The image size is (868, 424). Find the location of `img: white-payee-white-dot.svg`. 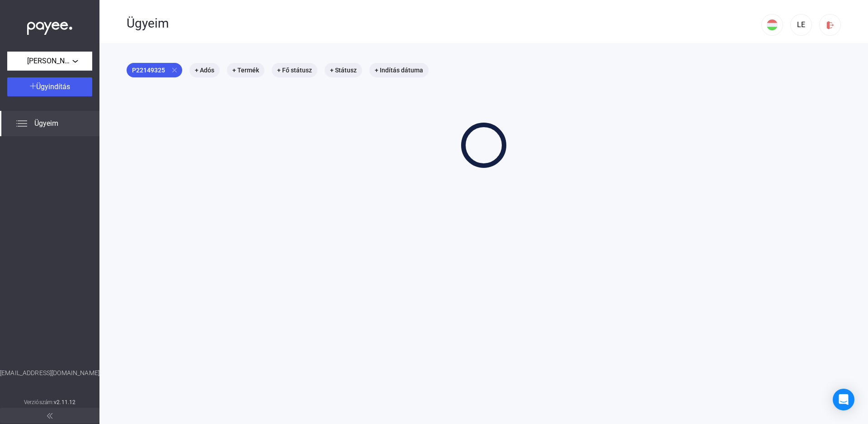

img: white-payee-white-dot.svg is located at coordinates (49, 26).